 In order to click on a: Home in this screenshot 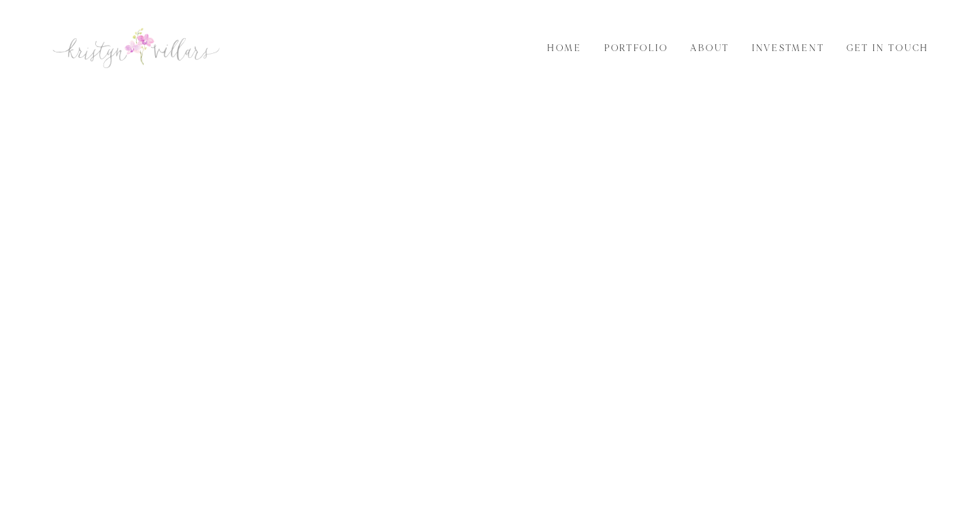, I will do `click(564, 49)`.